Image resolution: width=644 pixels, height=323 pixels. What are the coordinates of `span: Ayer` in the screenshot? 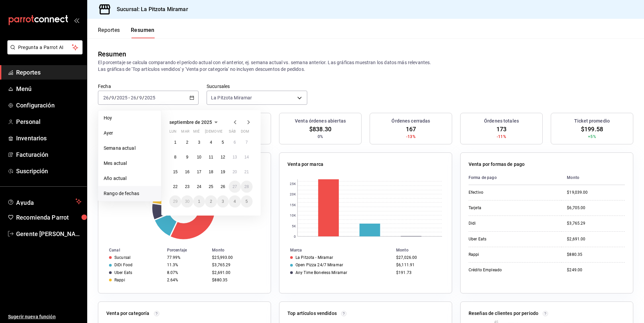 It's located at (130, 133).